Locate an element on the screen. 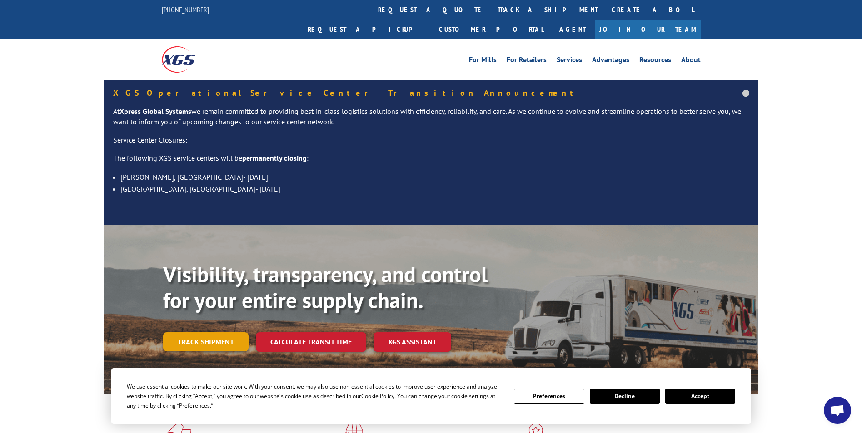  a: About is located at coordinates (690, 61).